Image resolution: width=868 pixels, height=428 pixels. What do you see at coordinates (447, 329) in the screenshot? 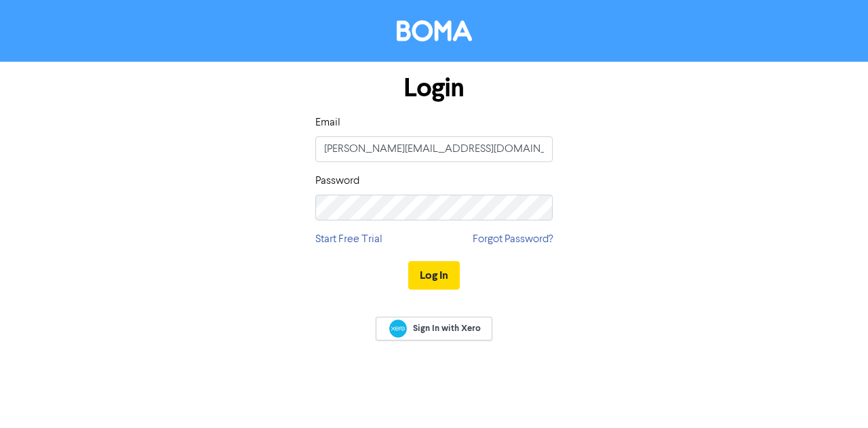
I see `span: Sign In with Xero` at bounding box center [447, 329].